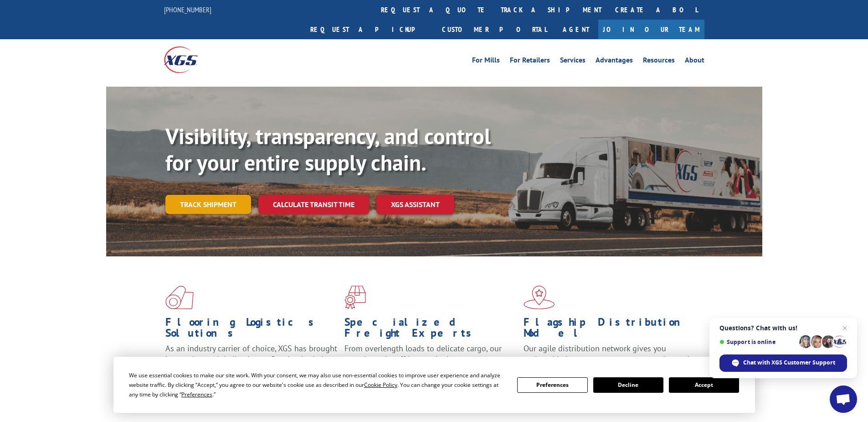  What do you see at coordinates (355, 297) in the screenshot?
I see `img: xgs-icon-focused-on-flooring-red` at bounding box center [355, 297].